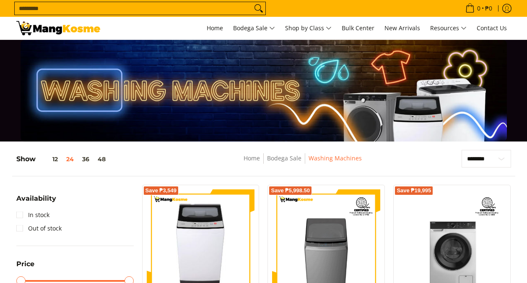  I want to click on span: Contact Us, so click(492, 28).